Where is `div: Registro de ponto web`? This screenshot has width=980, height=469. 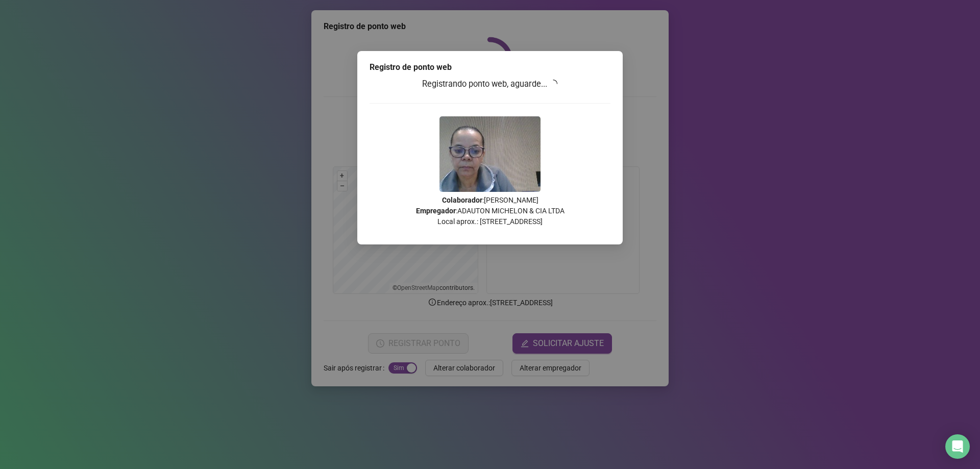
div: Registro de ponto web is located at coordinates (490, 67).